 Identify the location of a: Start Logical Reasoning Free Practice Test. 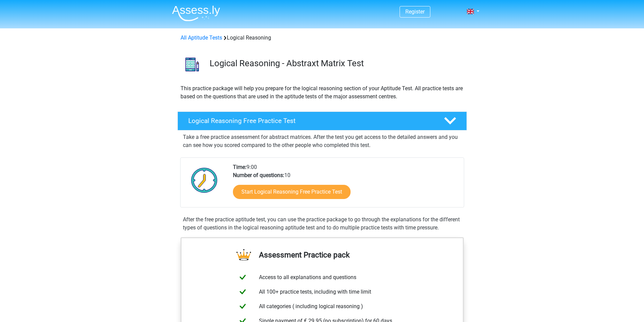
(292, 192).